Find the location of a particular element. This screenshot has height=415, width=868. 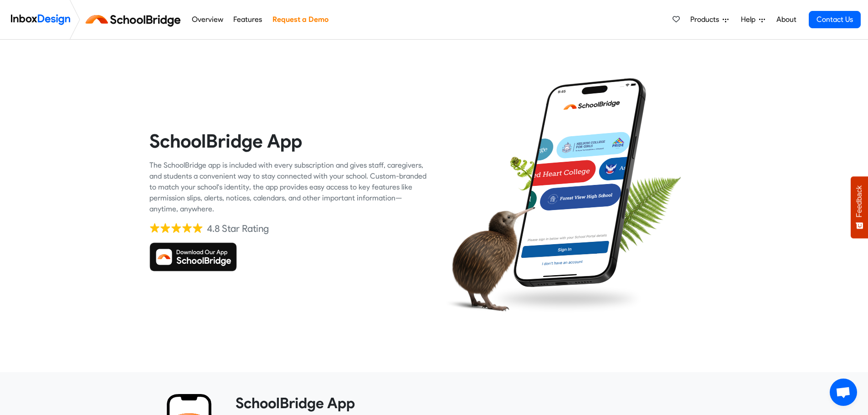

div: The SchoolBridge app is included with every subscription and gives staff, caregivers, and student... is located at coordinates (288, 187).